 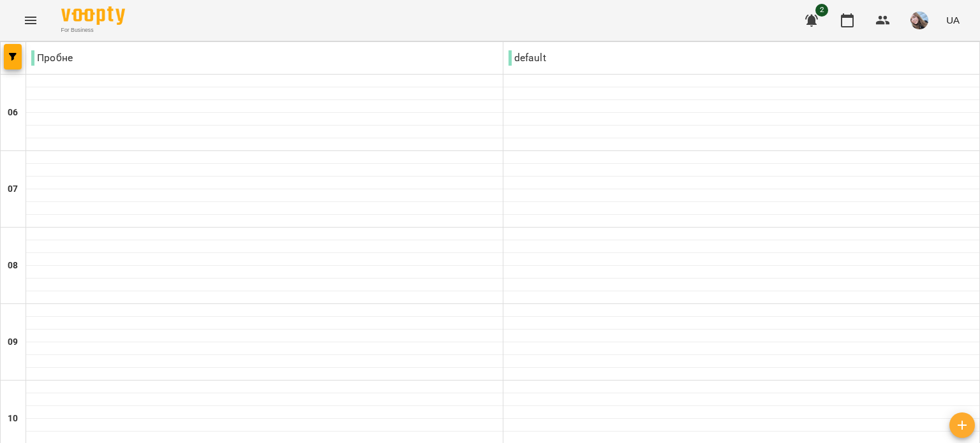 What do you see at coordinates (962, 426) in the screenshot?
I see `button: Створити урок` at bounding box center [962, 426].